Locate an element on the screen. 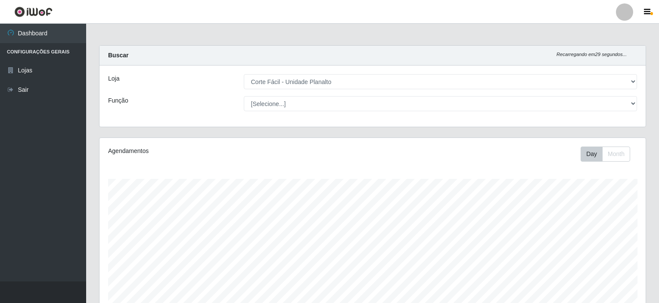 The width and height of the screenshot is (659, 303). img: CoreUI Logo is located at coordinates (33, 12).